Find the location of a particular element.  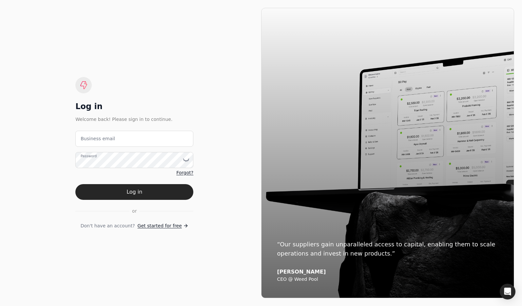

div: Log in is located at coordinates (134, 107).